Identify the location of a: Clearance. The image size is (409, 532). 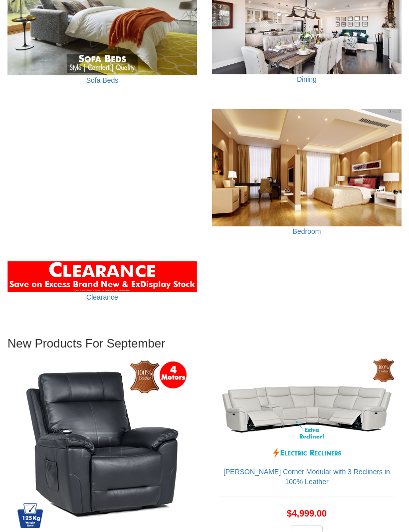
(102, 297).